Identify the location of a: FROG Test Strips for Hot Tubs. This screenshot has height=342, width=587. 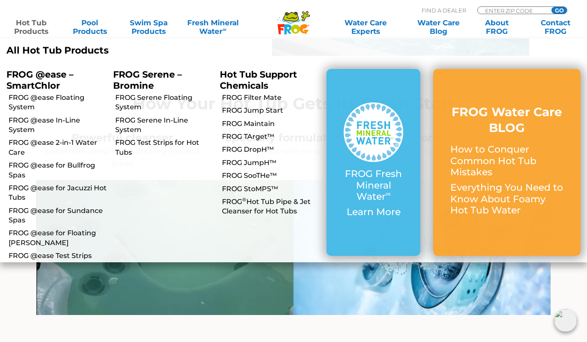
(164, 148).